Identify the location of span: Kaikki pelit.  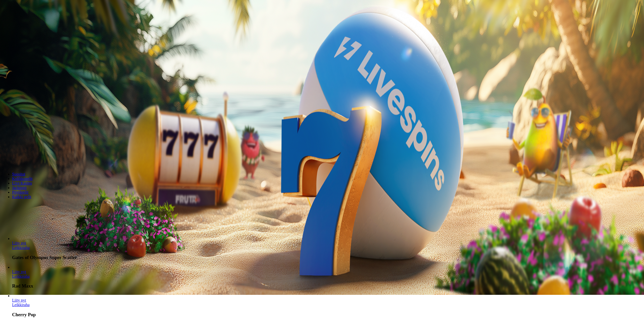
(22, 197).